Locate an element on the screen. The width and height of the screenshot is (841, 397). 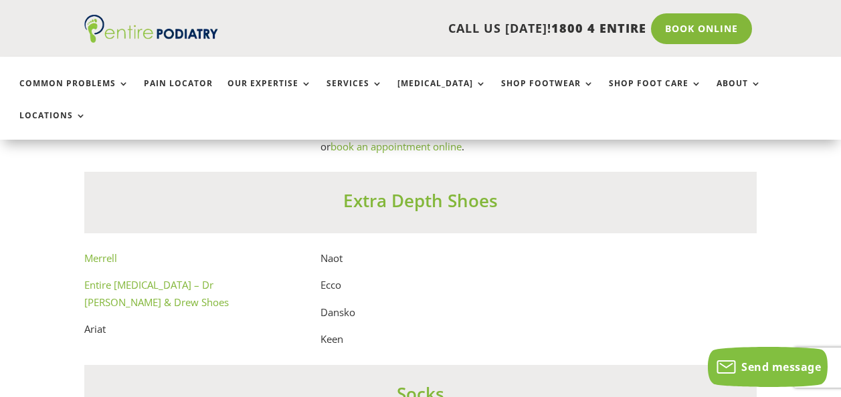
a: Merrell is located at coordinates (100, 258).